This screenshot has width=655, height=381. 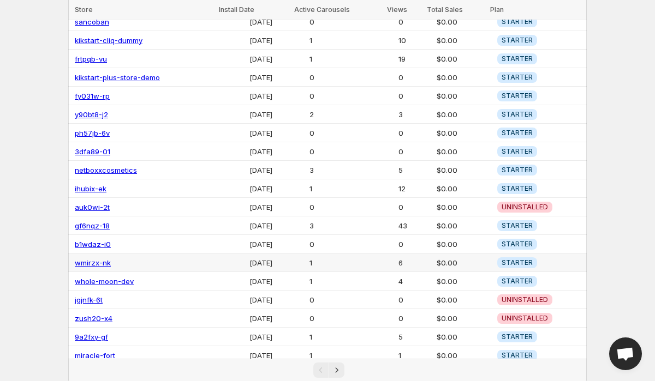 What do you see at coordinates (109, 40) in the screenshot?
I see `a: kikstart-cliq-dummy` at bounding box center [109, 40].